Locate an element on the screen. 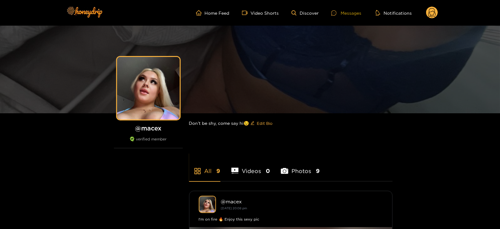 The width and height of the screenshot is (500, 229). span: appstore is located at coordinates (197, 171).